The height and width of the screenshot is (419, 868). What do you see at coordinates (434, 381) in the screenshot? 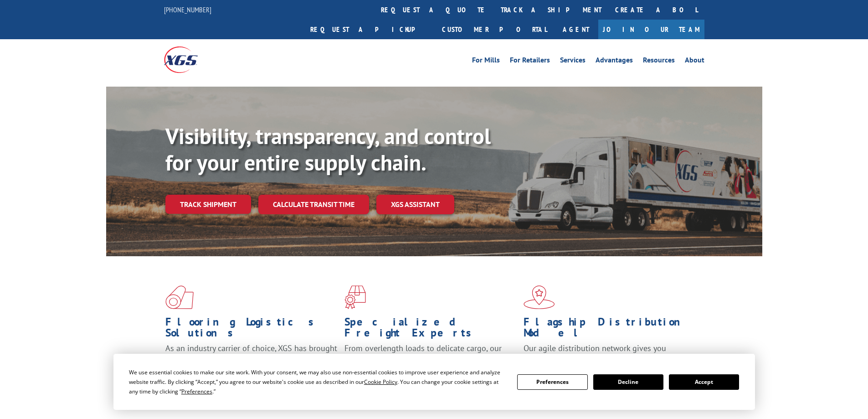
I see `div: Cookie Consent Prompt` at bounding box center [434, 381].